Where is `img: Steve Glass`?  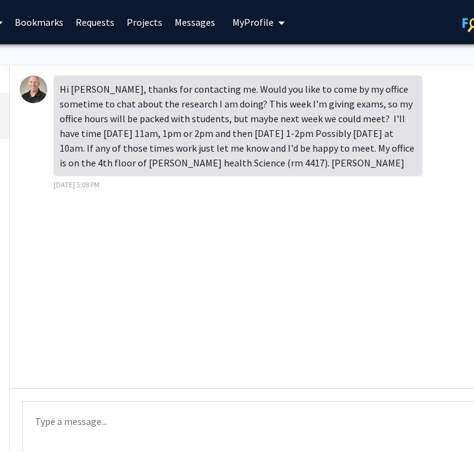
img: Steve Glass is located at coordinates (33, 89).